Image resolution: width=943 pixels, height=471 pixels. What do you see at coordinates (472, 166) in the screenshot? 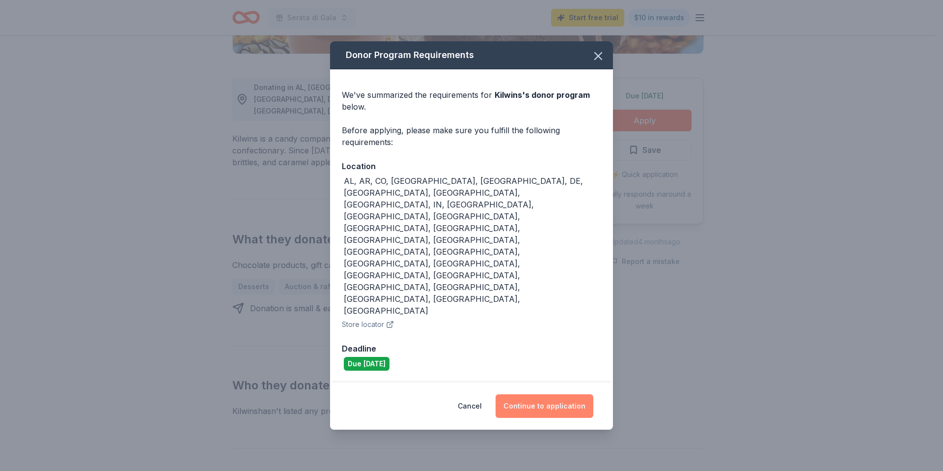
I see `div: Location` at bounding box center [472, 166].